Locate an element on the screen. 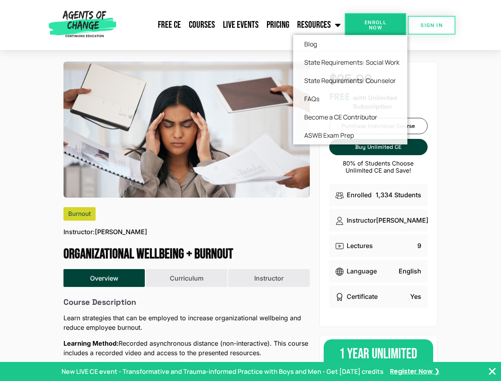 This screenshot has width=501, height=381. a: Register Now ❯ is located at coordinates (414, 371).